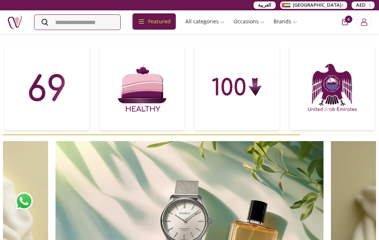  I want to click on img: whatsapp, so click(24, 201).